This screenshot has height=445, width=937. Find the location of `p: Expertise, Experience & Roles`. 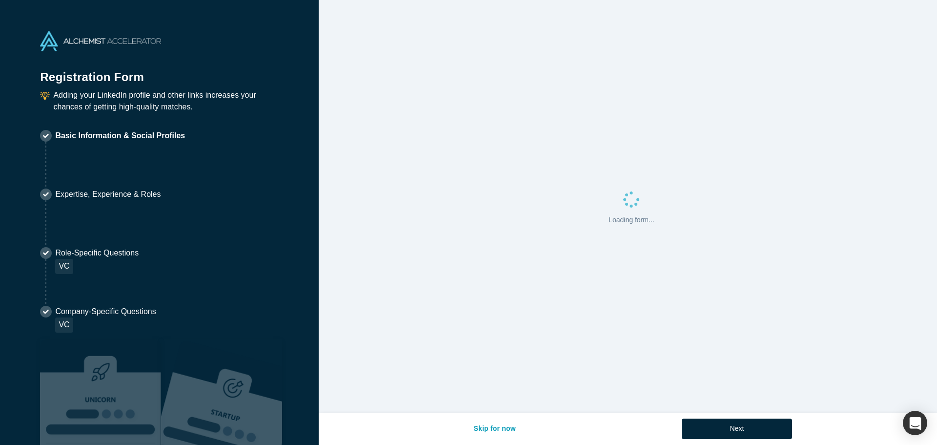

p: Expertise, Experience & Roles is located at coordinates (108, 194).